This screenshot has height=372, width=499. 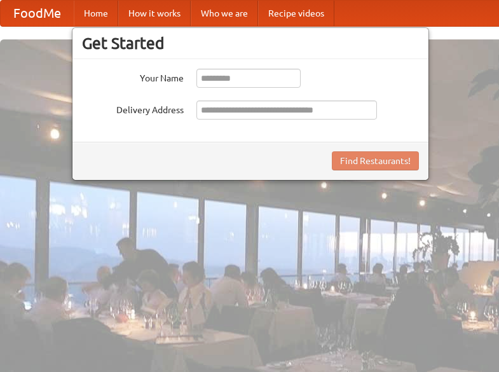 I want to click on a: Recipe videos, so click(x=296, y=13).